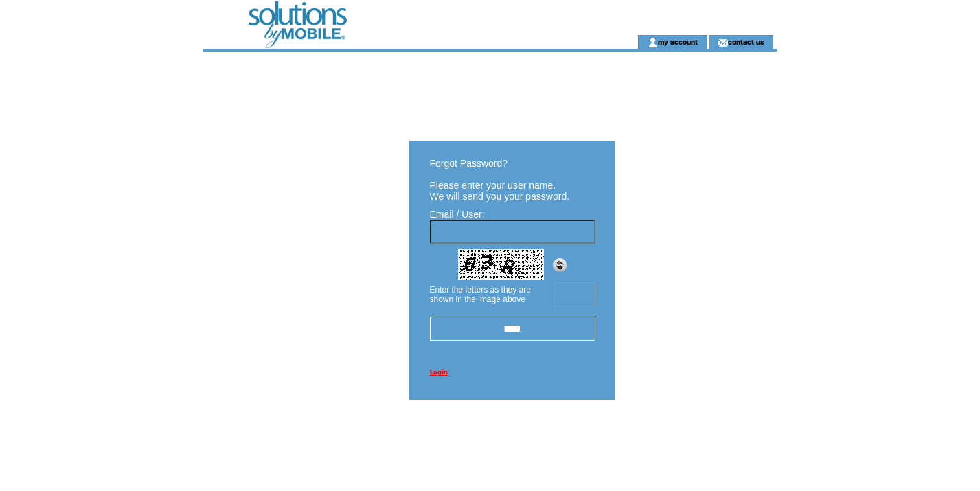 The image size is (980, 491). I want to click on span: Email / User:, so click(457, 214).